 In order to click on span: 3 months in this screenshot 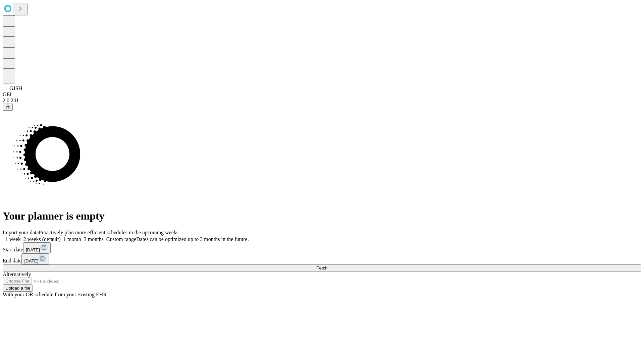, I will do `click(94, 239)`.